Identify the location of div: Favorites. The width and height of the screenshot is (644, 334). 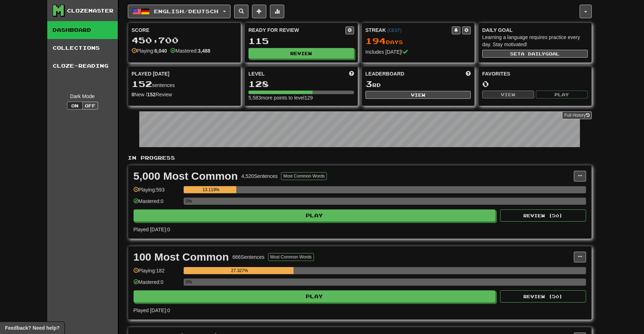
(534, 74).